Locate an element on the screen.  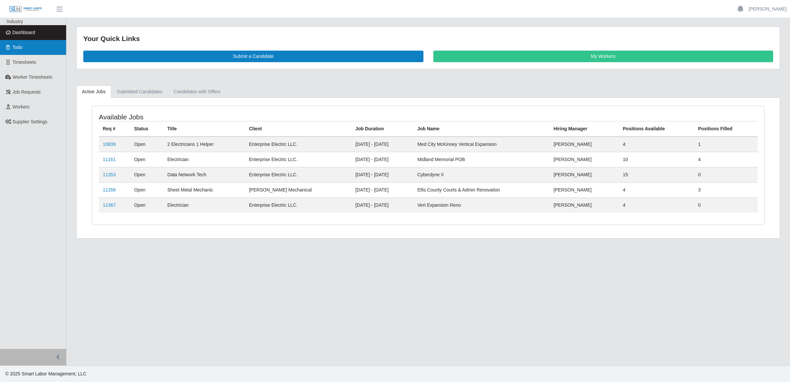
a: 10839 is located at coordinates (109, 144).